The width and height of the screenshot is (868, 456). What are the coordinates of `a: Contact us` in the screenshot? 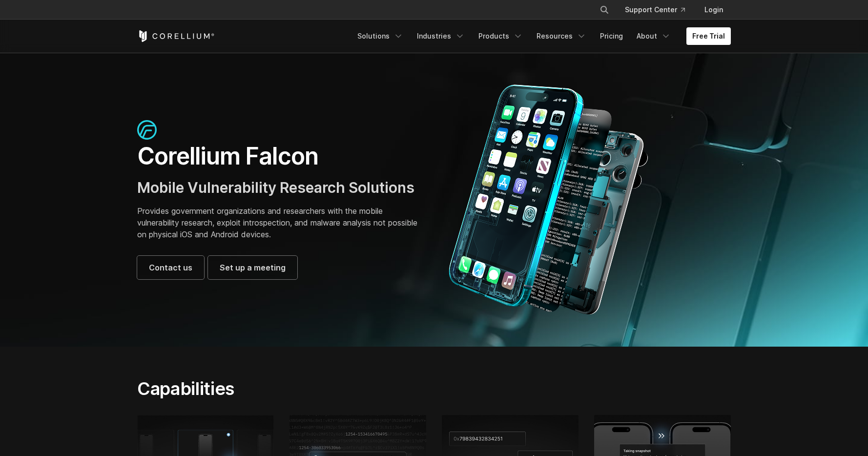 It's located at (170, 268).